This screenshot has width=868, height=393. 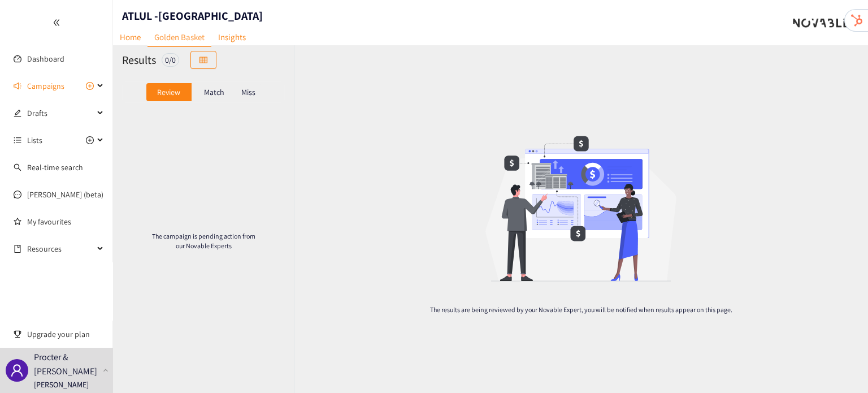 I want to click on button: table, so click(x=204, y=60).